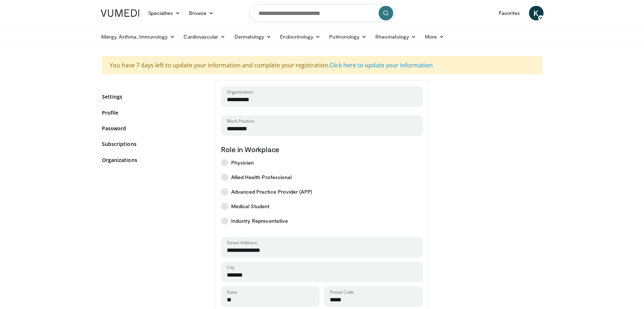  What do you see at coordinates (536, 13) in the screenshot?
I see `span: K` at bounding box center [536, 13].